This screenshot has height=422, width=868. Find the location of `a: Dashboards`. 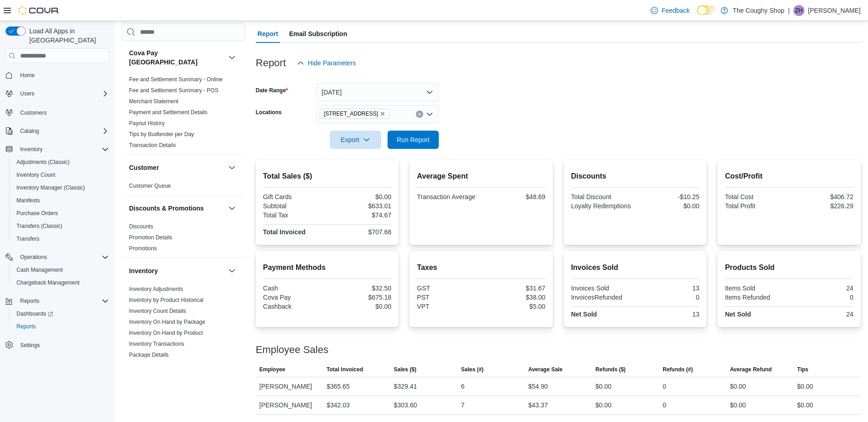

a: Dashboards is located at coordinates (61, 314).